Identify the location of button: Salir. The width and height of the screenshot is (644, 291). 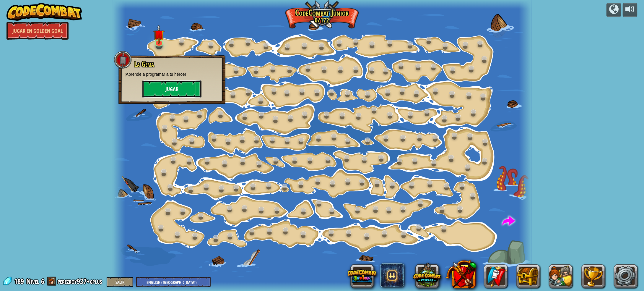
(120, 282).